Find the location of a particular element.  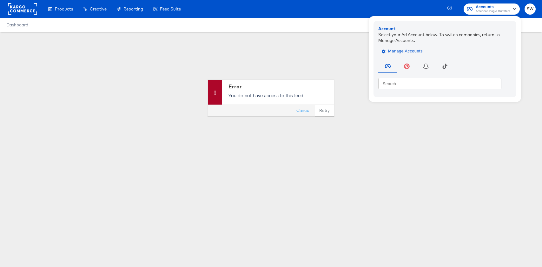

button: AccountsAmerican Eagle Outfitters is located at coordinates (492, 9).